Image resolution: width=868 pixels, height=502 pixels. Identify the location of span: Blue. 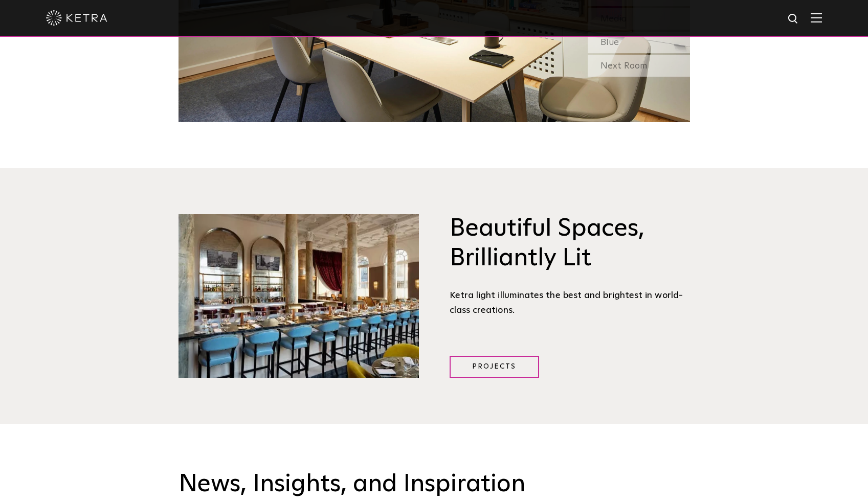
(610, 43).